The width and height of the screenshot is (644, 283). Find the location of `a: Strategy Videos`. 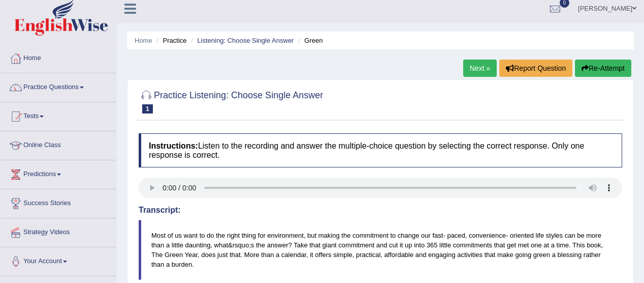

a: Strategy Videos is located at coordinates (59, 231).